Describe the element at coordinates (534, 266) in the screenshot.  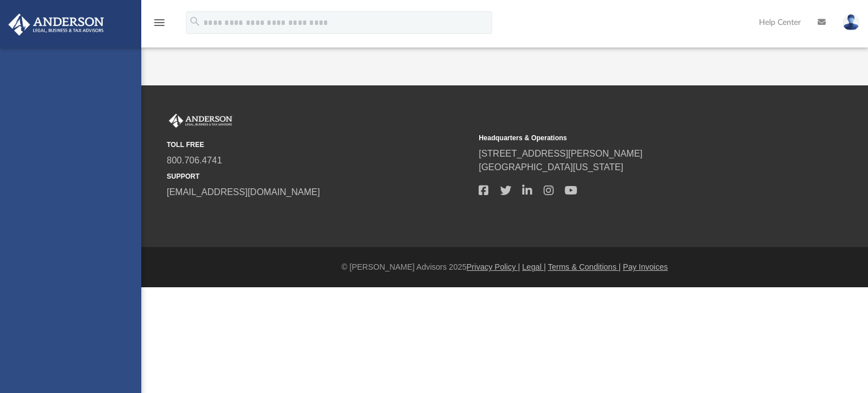
I see `a: Legal |` at that location.